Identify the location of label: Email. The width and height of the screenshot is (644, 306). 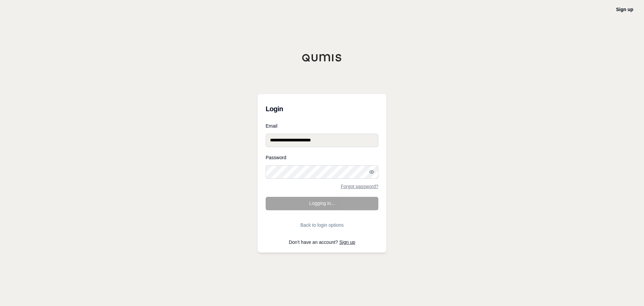
(322, 126).